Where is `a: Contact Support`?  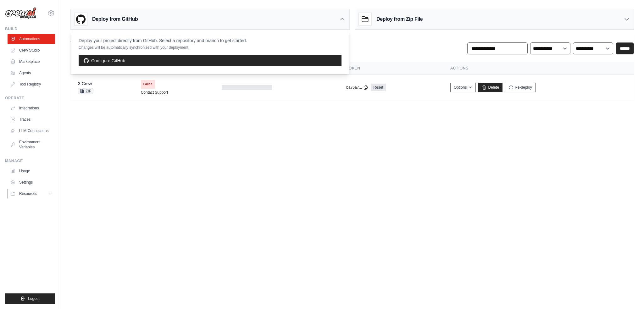 a: Contact Support is located at coordinates (154, 92).